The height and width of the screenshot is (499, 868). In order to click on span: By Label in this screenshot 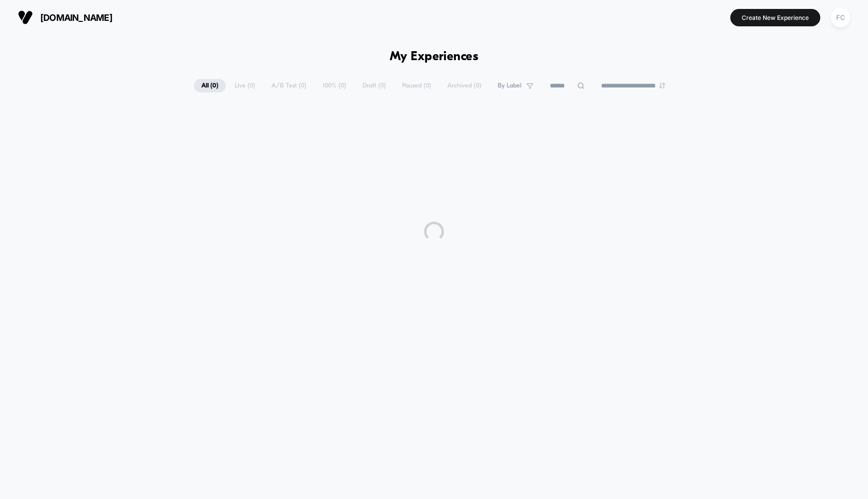, I will do `click(509, 85)`.